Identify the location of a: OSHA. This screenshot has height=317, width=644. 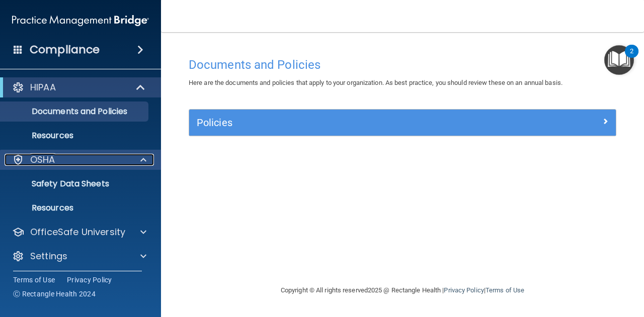
(79, 160).